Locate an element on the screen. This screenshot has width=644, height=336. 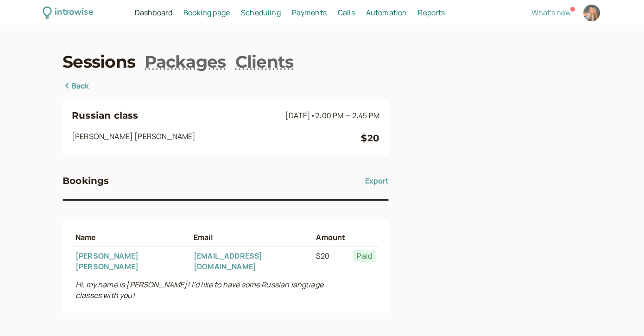
th: Email is located at coordinates (251, 237).